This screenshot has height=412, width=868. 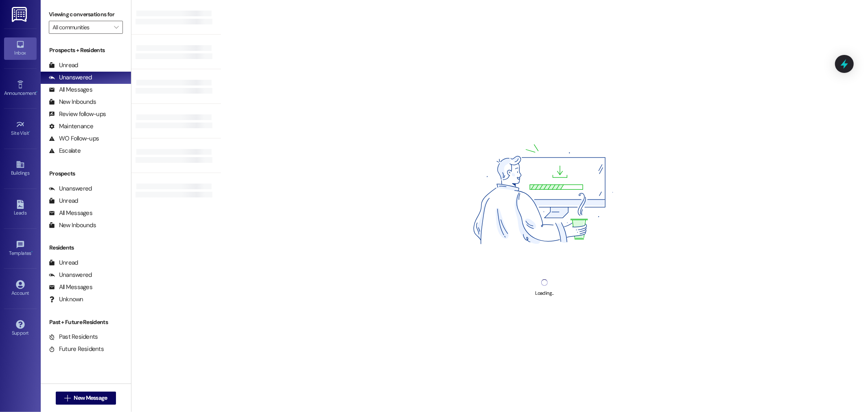 I want to click on div: Future Residents, so click(x=76, y=349).